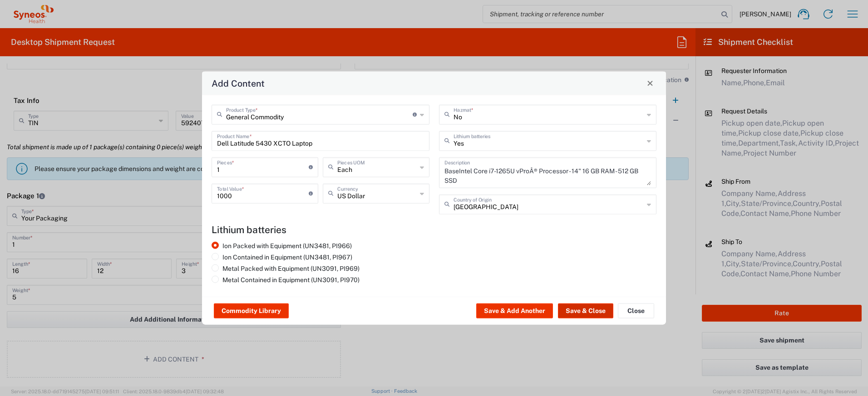 The height and width of the screenshot is (396, 868). Describe the element at coordinates (514, 311) in the screenshot. I see `button: Save & Add Another` at that location.